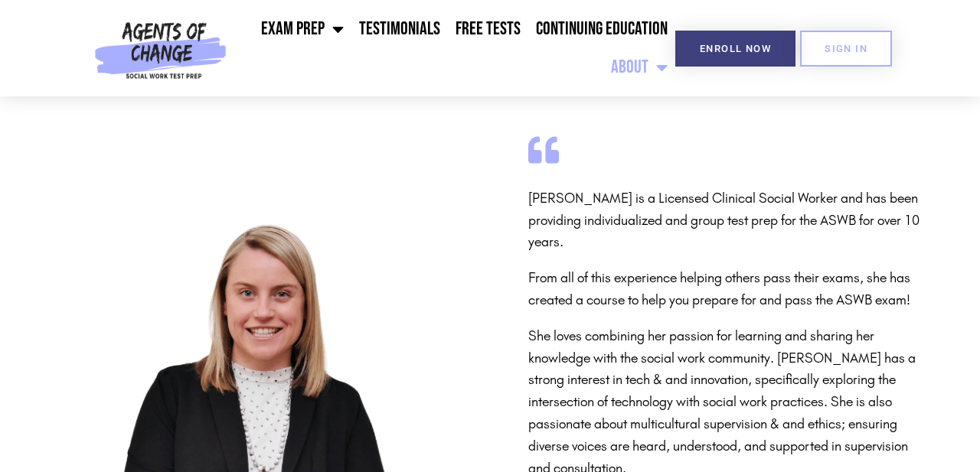 The width and height of the screenshot is (980, 472). What do you see at coordinates (487, 30) in the screenshot?
I see `a: Free Tests` at bounding box center [487, 30].